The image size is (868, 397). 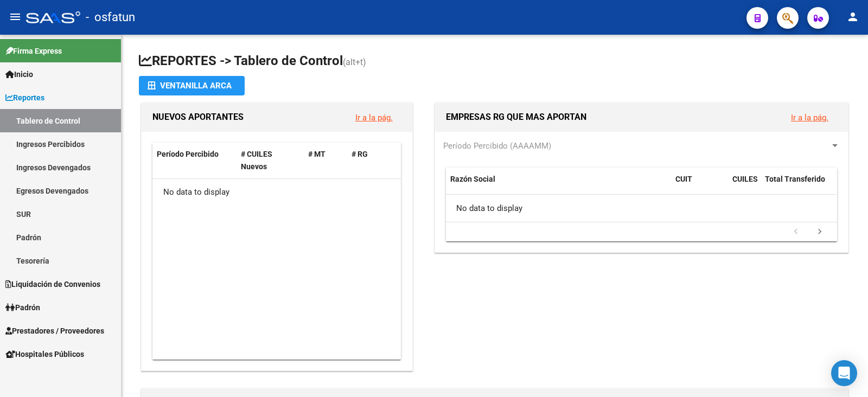 I want to click on datatable-header-cell: Total Transferido, so click(x=799, y=185).